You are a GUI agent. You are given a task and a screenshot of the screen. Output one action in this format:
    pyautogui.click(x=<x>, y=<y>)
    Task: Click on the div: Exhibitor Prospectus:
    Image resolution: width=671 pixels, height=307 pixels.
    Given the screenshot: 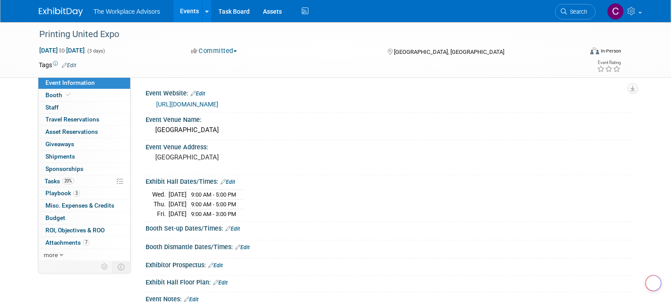 What is the action you would take?
    pyautogui.click(x=389, y=264)
    